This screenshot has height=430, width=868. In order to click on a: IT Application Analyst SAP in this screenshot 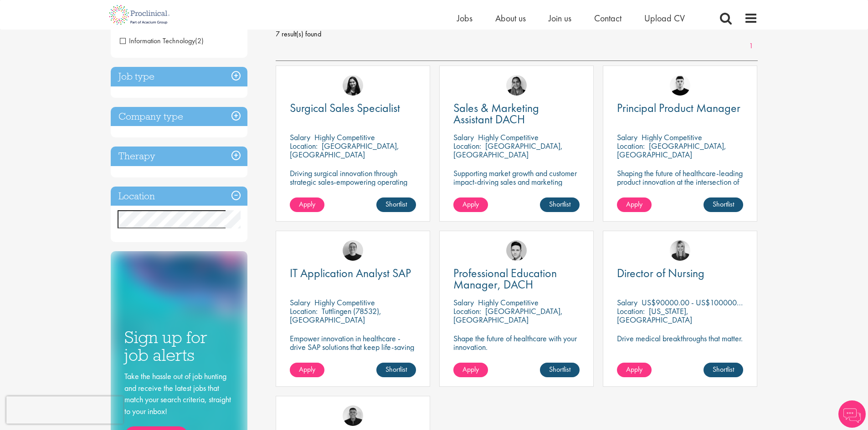, I will do `click(353, 273)`.